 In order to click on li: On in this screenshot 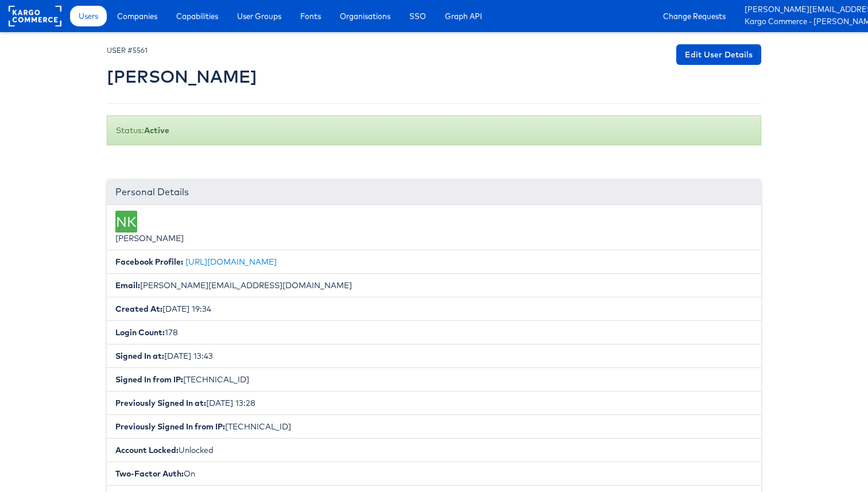, I will do `click(434, 474)`.